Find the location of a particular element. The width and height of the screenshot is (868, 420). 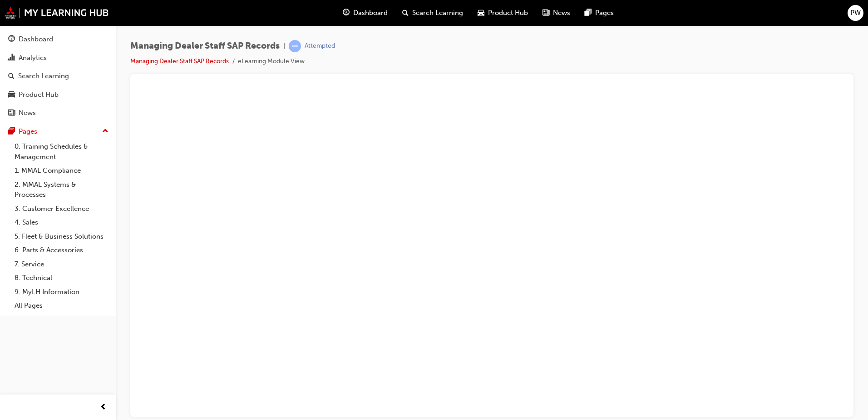

button: DashboardAnalyticsSearch LearningProduct HubNews is located at coordinates (57, 76).